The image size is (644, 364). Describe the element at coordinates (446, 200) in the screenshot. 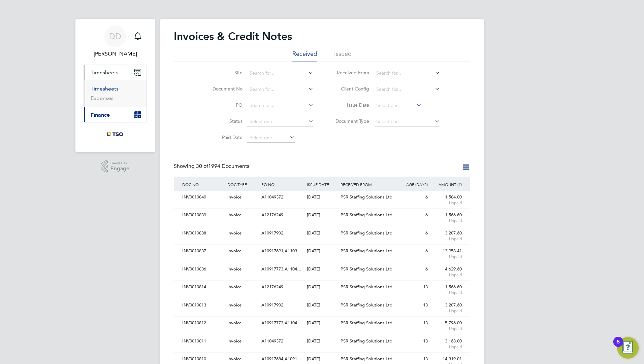

I see `div: 1,584.00` at that location.